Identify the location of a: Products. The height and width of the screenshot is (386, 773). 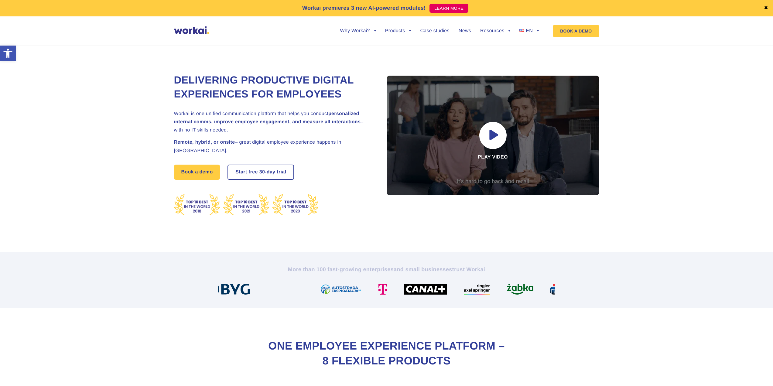
(398, 31).